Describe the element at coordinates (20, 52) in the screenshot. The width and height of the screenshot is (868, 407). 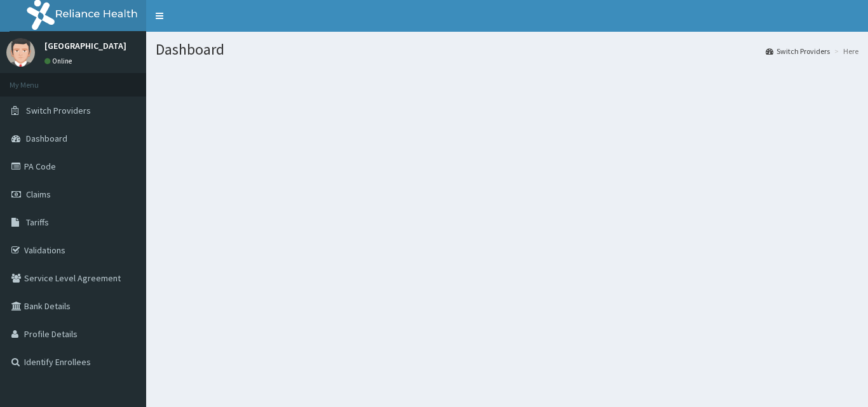
I see `img: User Image` at that location.